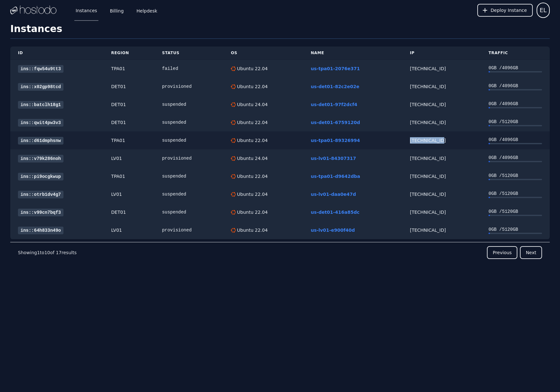 The image size is (560, 392). What do you see at coordinates (442, 53) in the screenshot?
I see `th: IP` at bounding box center [442, 53].